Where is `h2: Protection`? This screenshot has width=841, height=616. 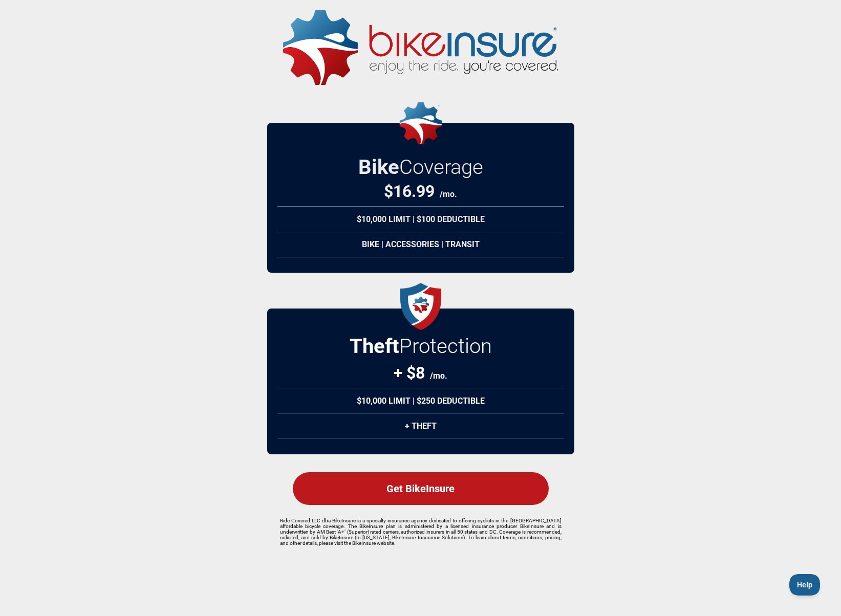
h2: Protection is located at coordinates (421, 346).